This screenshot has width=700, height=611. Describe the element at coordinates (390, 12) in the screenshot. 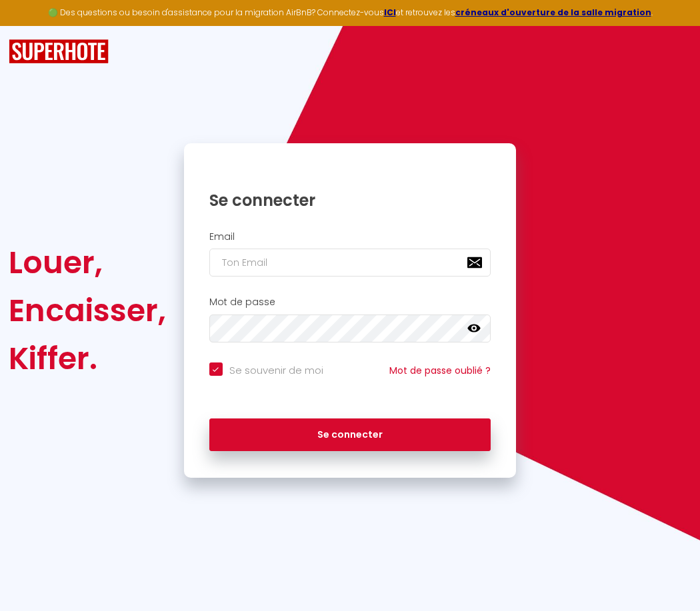

I see `a: ICI` at that location.